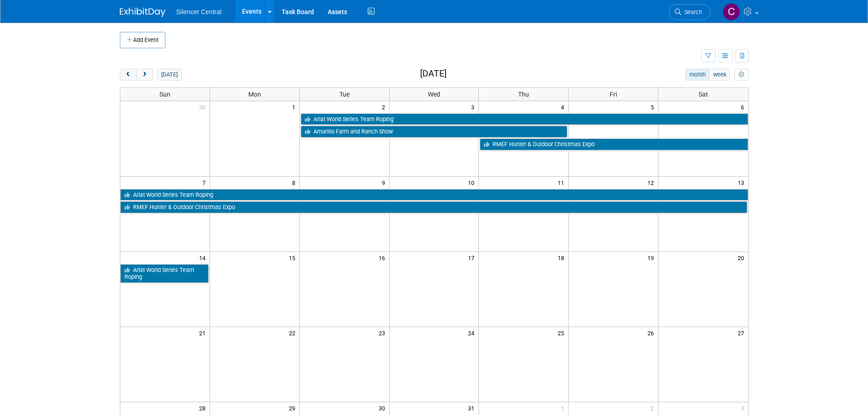 Image resolution: width=868 pixels, height=415 pixels. What do you see at coordinates (744, 107) in the screenshot?
I see `span: 6` at bounding box center [744, 107].